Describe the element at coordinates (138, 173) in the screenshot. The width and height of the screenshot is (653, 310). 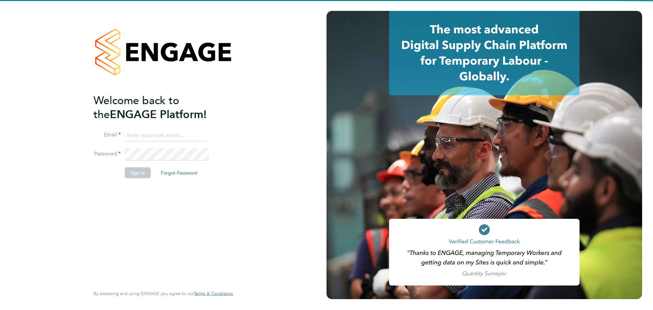
I see `button: Sign In` at that location.